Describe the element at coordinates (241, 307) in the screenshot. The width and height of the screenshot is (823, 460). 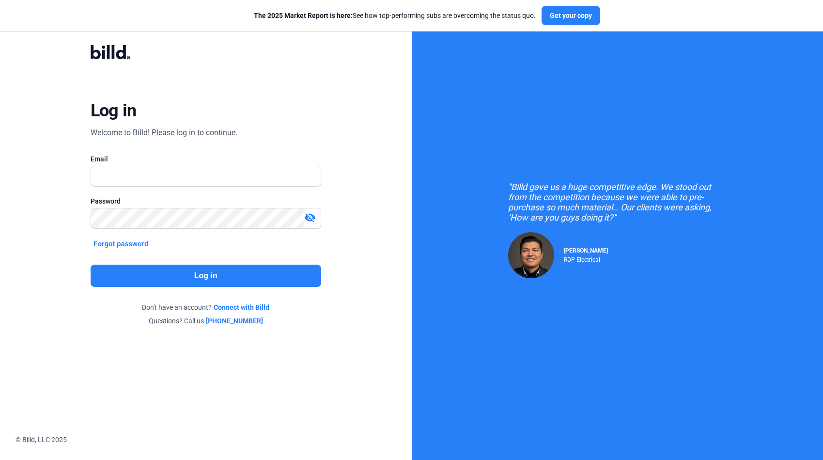
I see `a: Connect with Billd` at that location.